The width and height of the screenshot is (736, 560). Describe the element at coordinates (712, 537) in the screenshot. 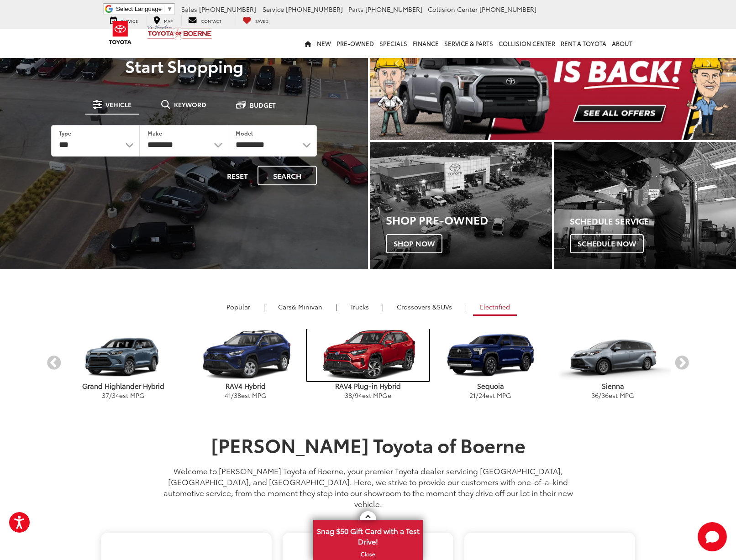

I see `svg: Start Chat` at that location.